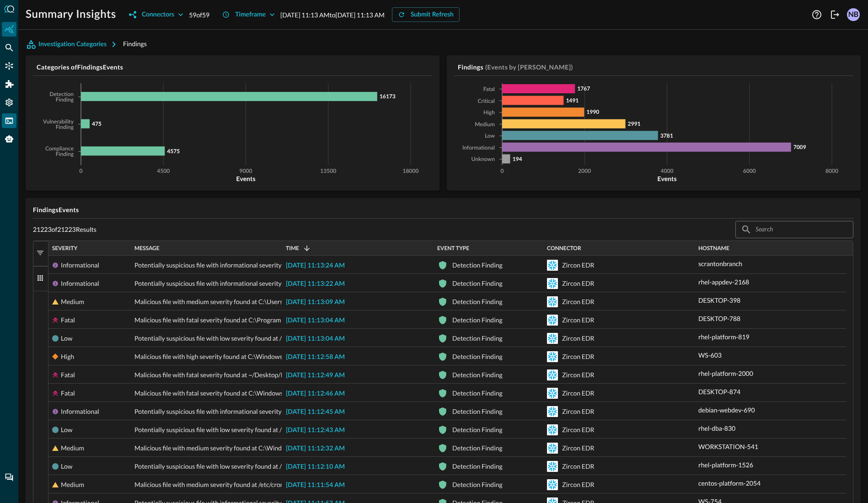  What do you see at coordinates (724, 337) in the screenshot?
I see `p: rhel-platform-819` at bounding box center [724, 337].